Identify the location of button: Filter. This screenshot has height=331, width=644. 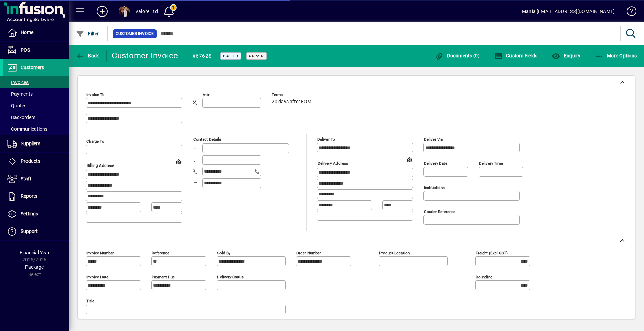
(87, 34).